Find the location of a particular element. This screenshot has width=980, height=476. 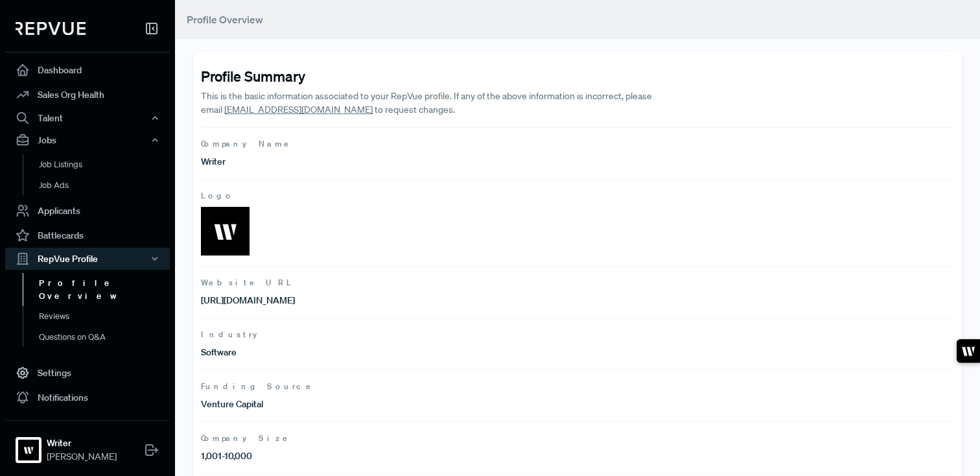

span: Profile Overview is located at coordinates (225, 19).